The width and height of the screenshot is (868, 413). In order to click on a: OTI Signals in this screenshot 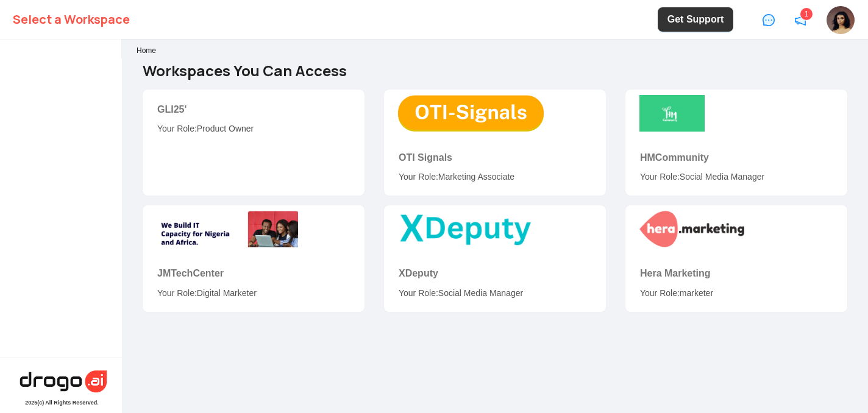, I will do `click(426, 157)`.